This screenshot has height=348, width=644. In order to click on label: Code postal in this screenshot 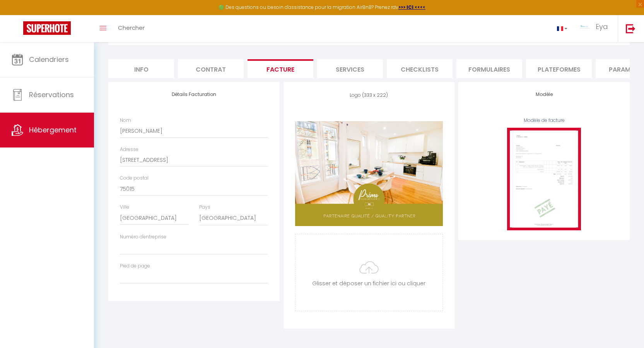, I will do `click(134, 178)`.